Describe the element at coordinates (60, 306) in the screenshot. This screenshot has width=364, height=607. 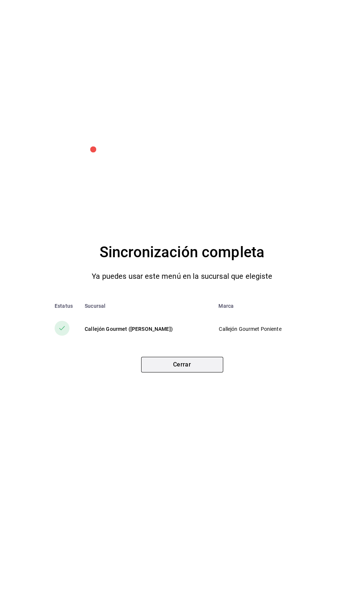
I see `th: Estatus` at that location.